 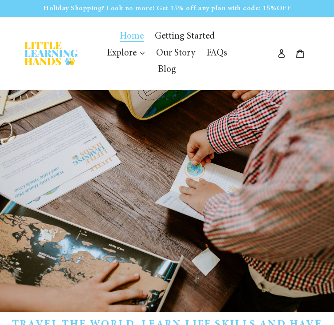 What do you see at coordinates (175, 54) in the screenshot?
I see `a: Our Story` at bounding box center [175, 54].